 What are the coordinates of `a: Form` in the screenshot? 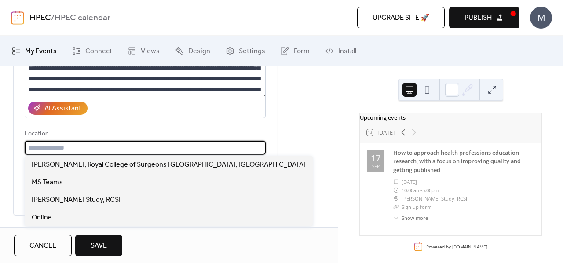 It's located at (295, 51).